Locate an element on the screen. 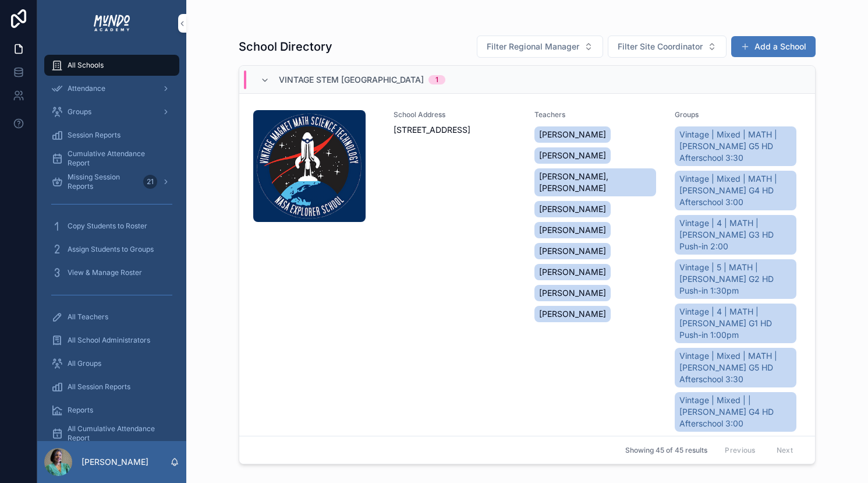 The height and width of the screenshot is (483, 868). span: Showing 45 of 45 results is located at coordinates (666, 451).